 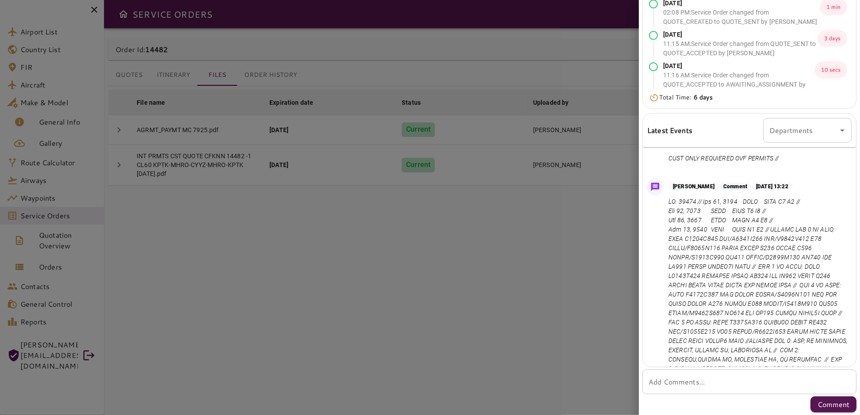 I want to click on button: Open, so click(x=842, y=130).